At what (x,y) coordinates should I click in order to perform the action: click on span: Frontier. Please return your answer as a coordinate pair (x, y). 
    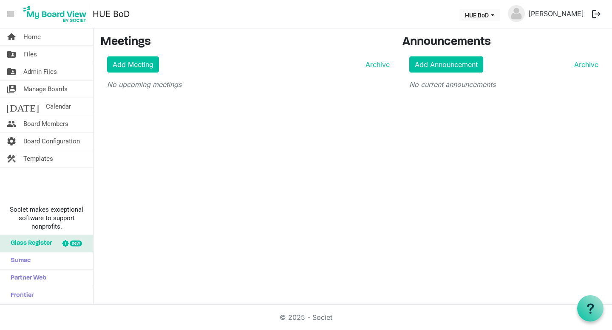
    Looking at the image, I should click on (20, 296).